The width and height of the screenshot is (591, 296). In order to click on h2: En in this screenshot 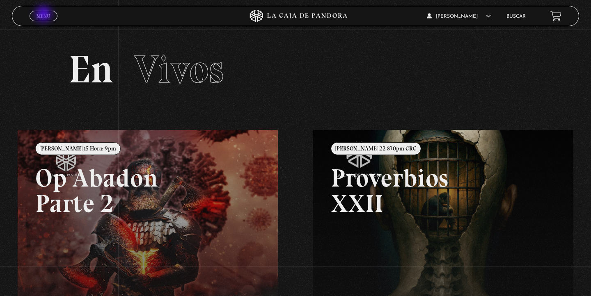, I will do `click(295, 69)`.